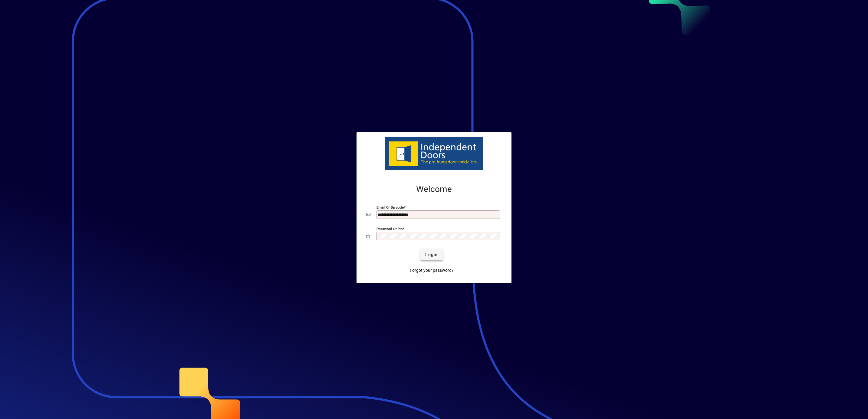 Image resolution: width=868 pixels, height=419 pixels. I want to click on h2: Welcome, so click(434, 189).